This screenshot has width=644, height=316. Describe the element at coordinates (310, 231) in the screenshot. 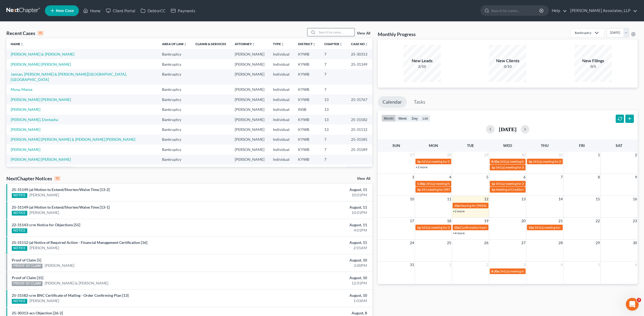

I see `div: 4:01PM` at that location.